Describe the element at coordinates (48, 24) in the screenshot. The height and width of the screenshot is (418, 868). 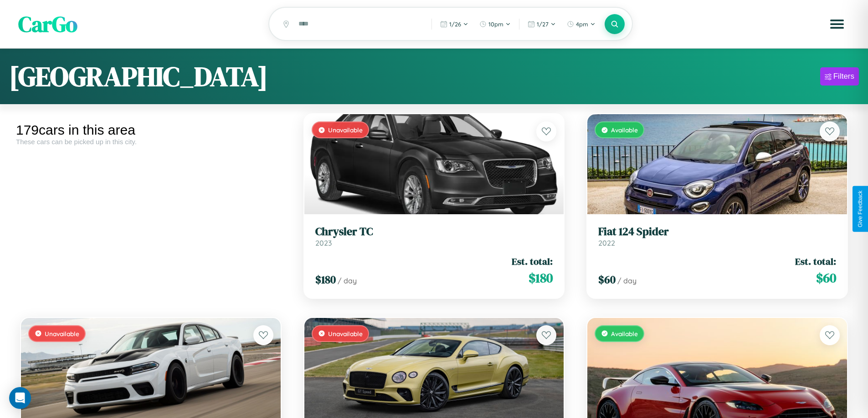
I see `span: CarGo` at that location.